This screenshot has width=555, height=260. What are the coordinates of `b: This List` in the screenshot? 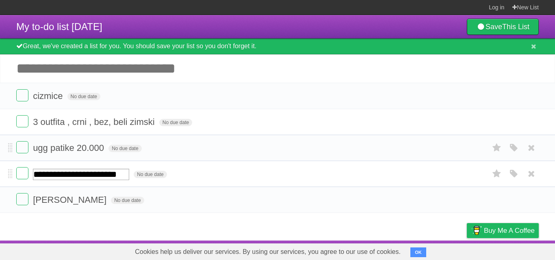 It's located at (516, 27).